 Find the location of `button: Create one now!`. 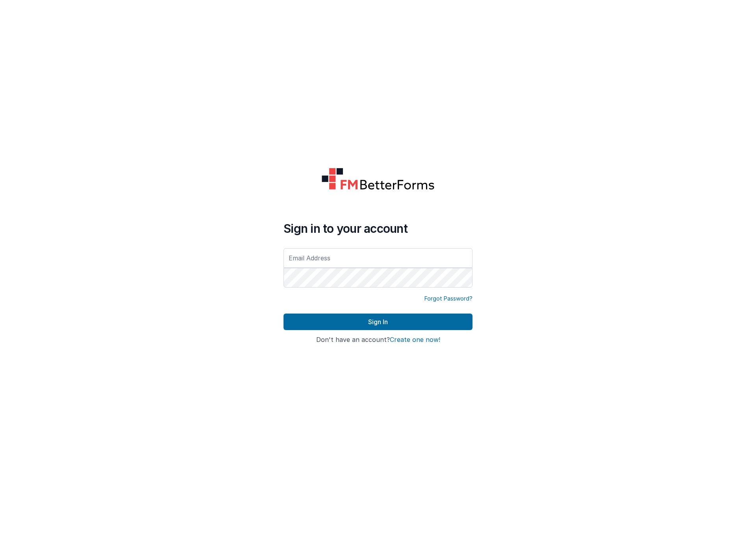

button: Create one now! is located at coordinates (415, 341).